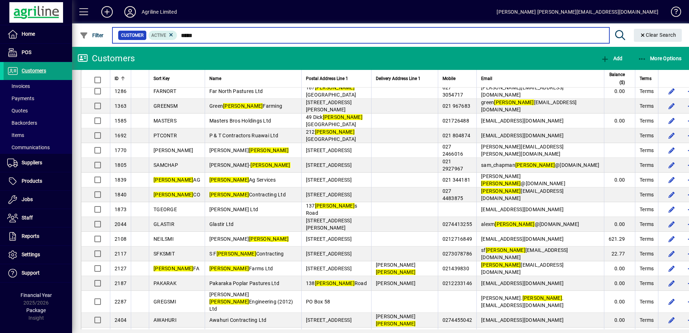 The height and width of the screenshot is (333, 689). What do you see at coordinates (38, 98) in the screenshot?
I see `a: Payments` at bounding box center [38, 98].